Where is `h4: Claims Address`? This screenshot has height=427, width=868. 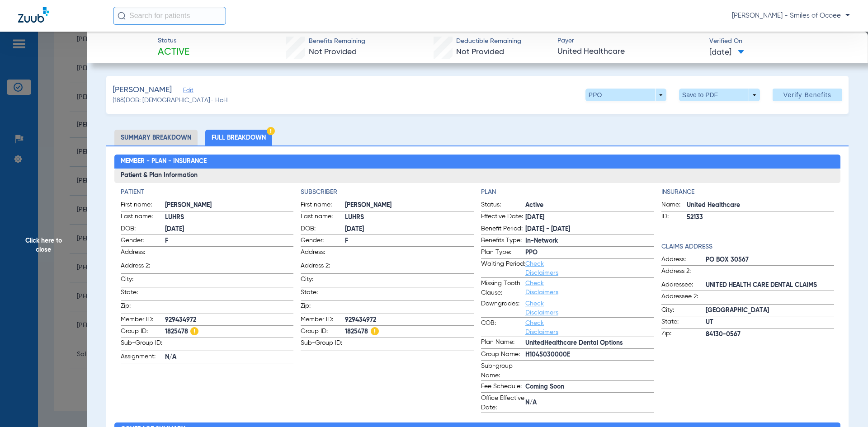 h4: Claims Address is located at coordinates (748, 247).